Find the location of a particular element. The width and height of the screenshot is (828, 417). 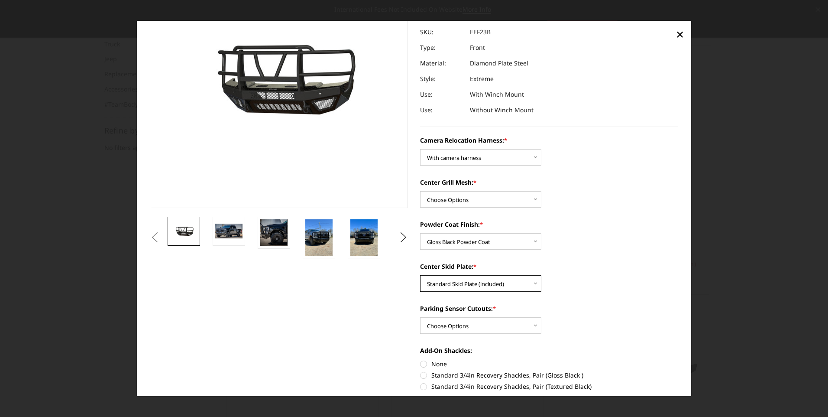

label: Standard 3/4in Recovery Shackles, Pair (Gloss Black ) is located at coordinates (549, 375).